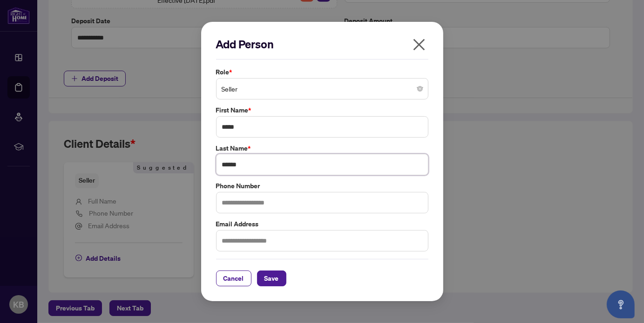 This screenshot has height=323, width=644. I want to click on label: Last Name, so click(322, 148).